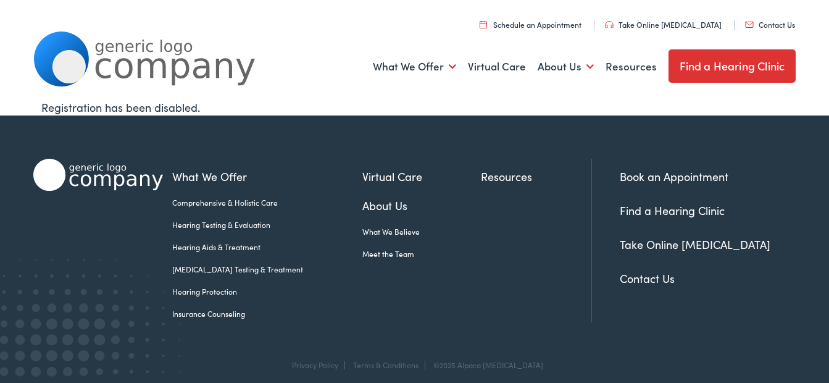 The image size is (829, 383). I want to click on a: Schedule an Appointment, so click(531, 24).